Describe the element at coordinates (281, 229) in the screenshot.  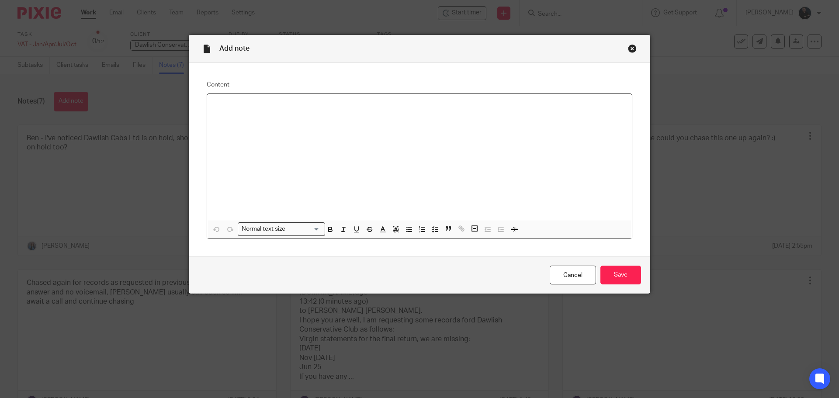
I see `div: Search for option` at that location.